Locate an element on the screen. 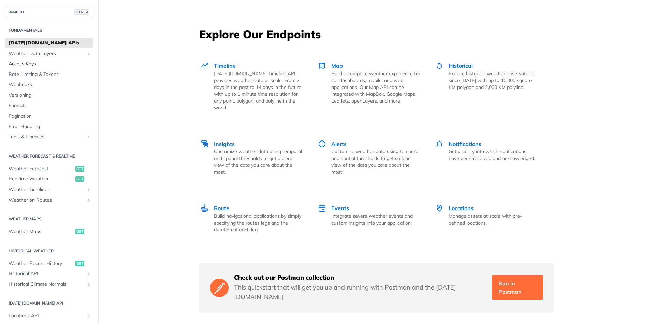 The width and height of the screenshot is (655, 323). span: Timeline is located at coordinates (225, 66).